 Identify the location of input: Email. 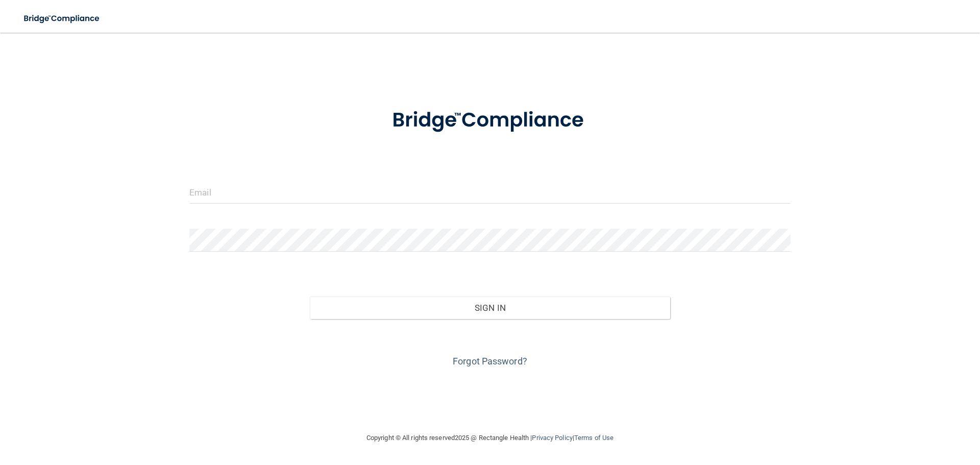
(490, 192).